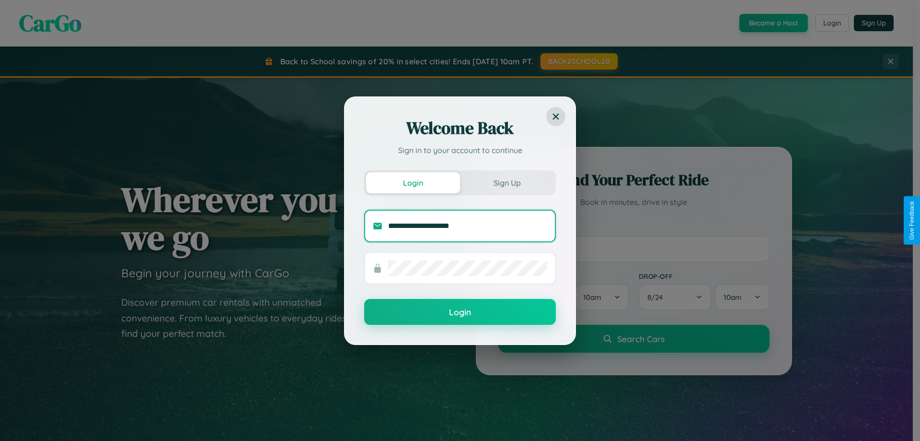 Image resolution: width=920 pixels, height=441 pixels. What do you see at coordinates (507, 183) in the screenshot?
I see `button: Sign Up` at bounding box center [507, 183].